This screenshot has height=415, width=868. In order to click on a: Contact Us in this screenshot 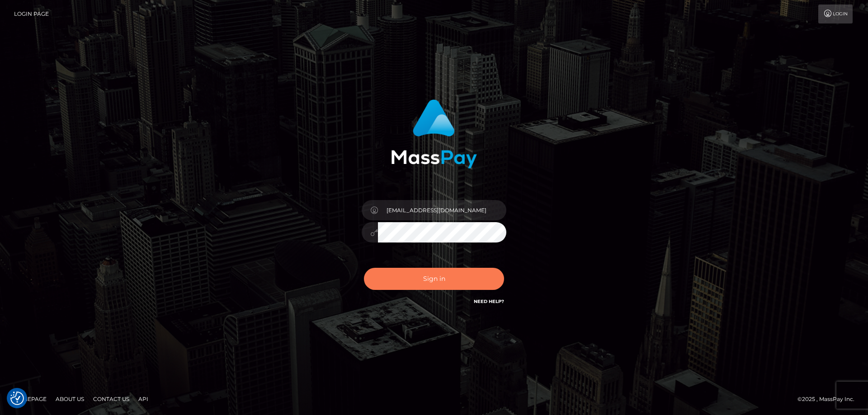, I will do `click(111, 399)`.